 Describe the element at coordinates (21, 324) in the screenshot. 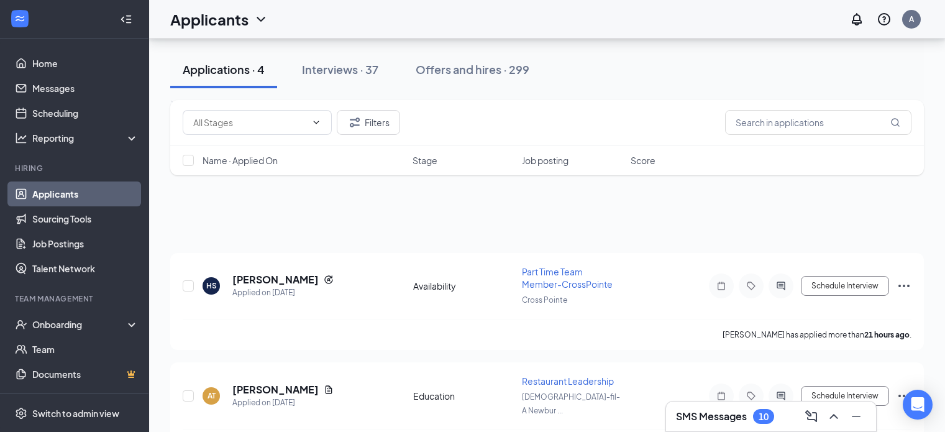

I see `svg: UserCheck` at that location.